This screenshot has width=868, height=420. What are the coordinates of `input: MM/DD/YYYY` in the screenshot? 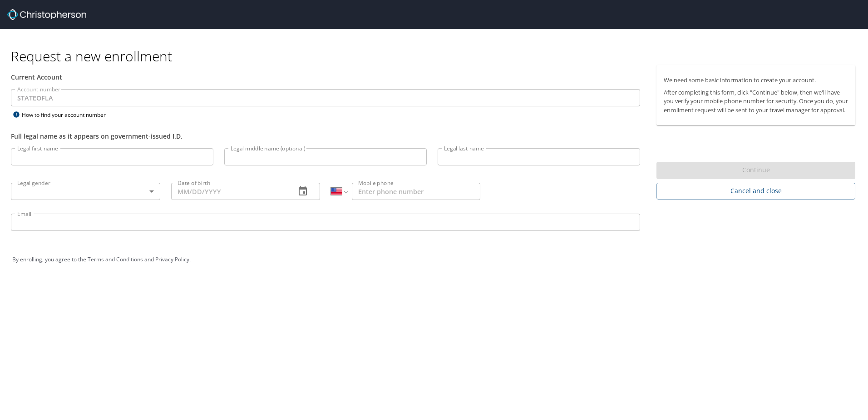 It's located at (229, 191).